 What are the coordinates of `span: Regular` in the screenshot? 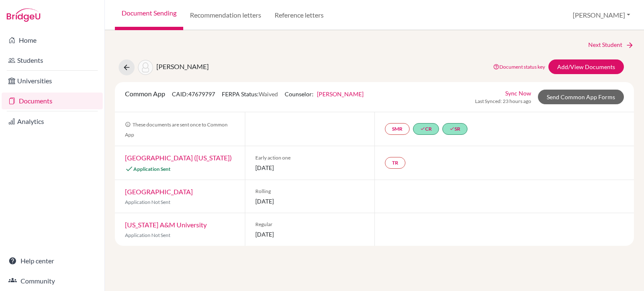 It's located at (310, 225).